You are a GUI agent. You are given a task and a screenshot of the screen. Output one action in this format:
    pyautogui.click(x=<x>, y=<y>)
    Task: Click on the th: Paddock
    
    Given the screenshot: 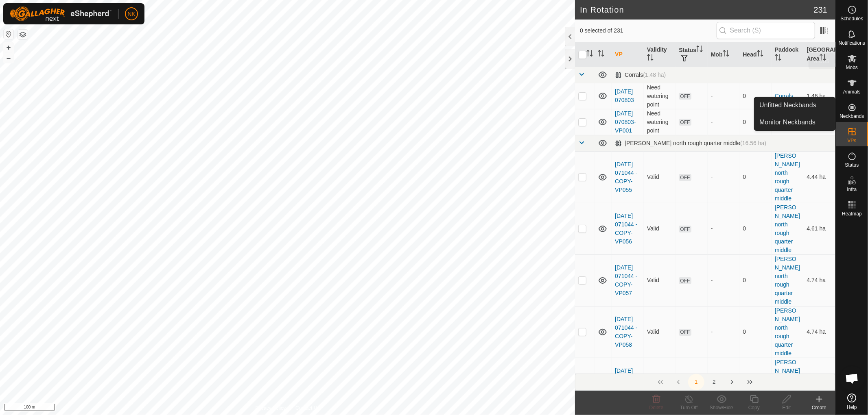 What is the action you would take?
    pyautogui.click(x=787, y=54)
    